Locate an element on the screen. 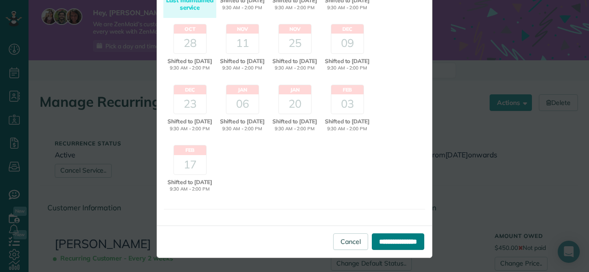  div: 25 is located at coordinates (295, 43).